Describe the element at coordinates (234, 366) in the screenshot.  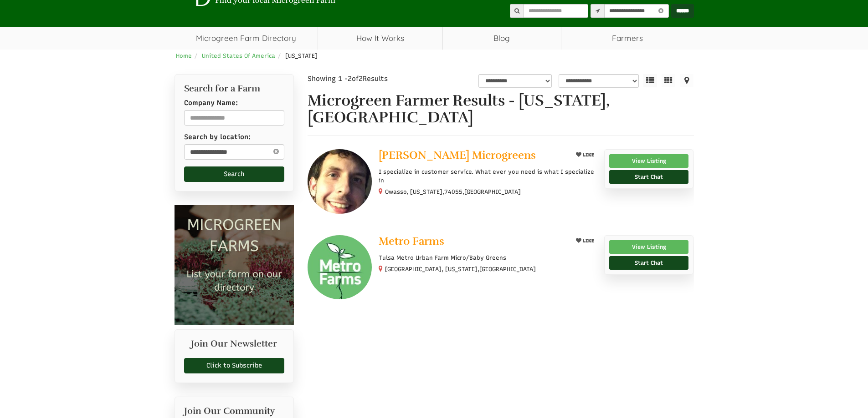
I see `a: Click to Subscribe` at that location.